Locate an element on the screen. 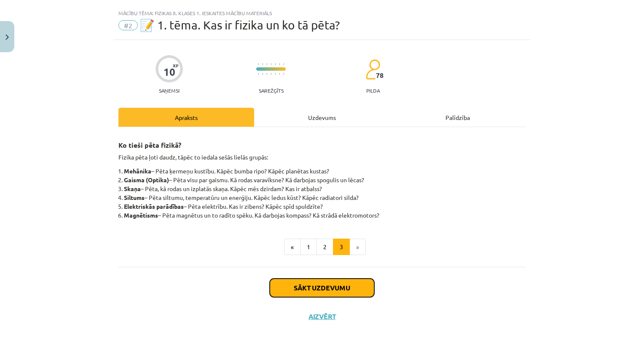 The image size is (644, 351). button: Sākt uzdevumu is located at coordinates (322, 288).